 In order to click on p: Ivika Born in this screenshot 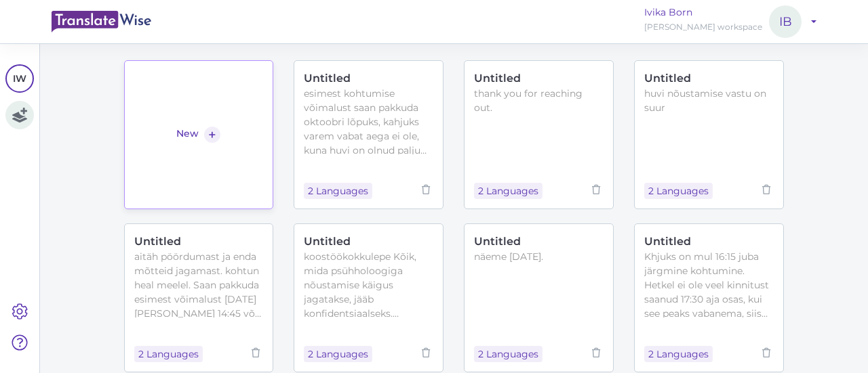, I will do `click(703, 12)`.